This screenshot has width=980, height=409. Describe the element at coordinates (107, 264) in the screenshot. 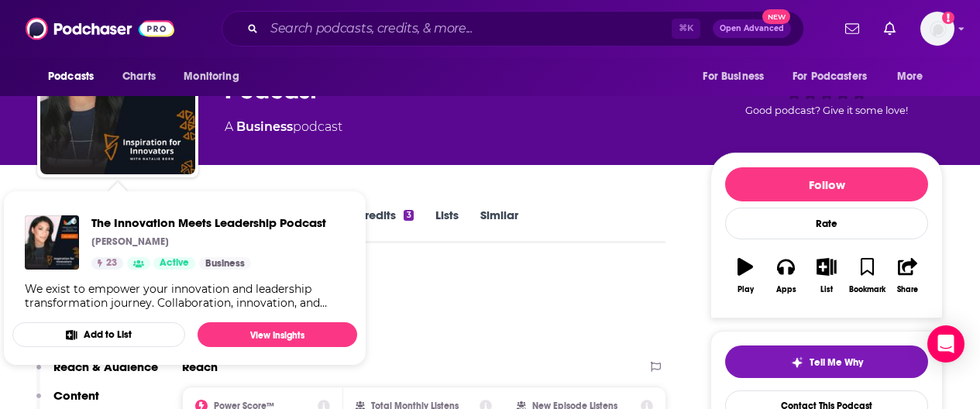

I see `a: 23` at that location.